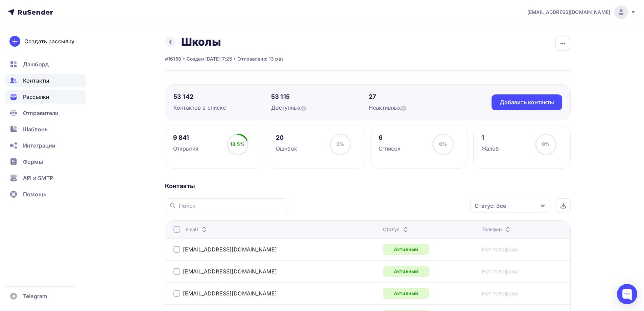 The height and width of the screenshot is (311, 644). Describe the element at coordinates (46, 162) in the screenshot. I see `a: Формы` at that location.